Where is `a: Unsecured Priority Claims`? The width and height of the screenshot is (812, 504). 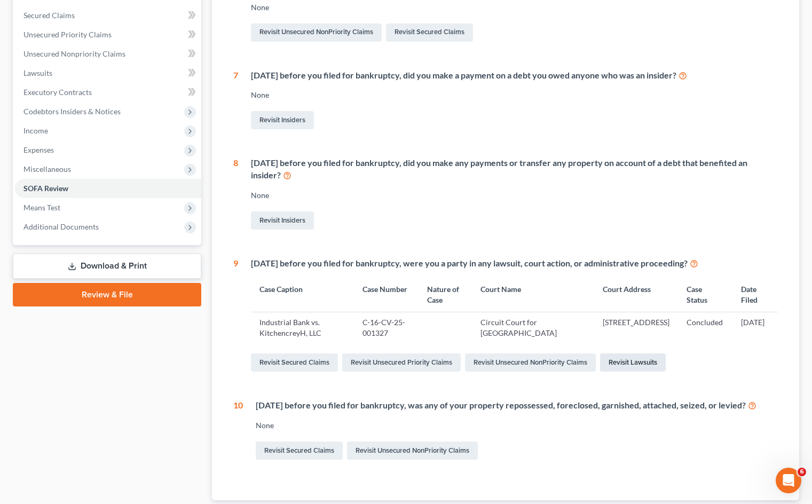
a: Unsecured Priority Claims is located at coordinates (108, 35).